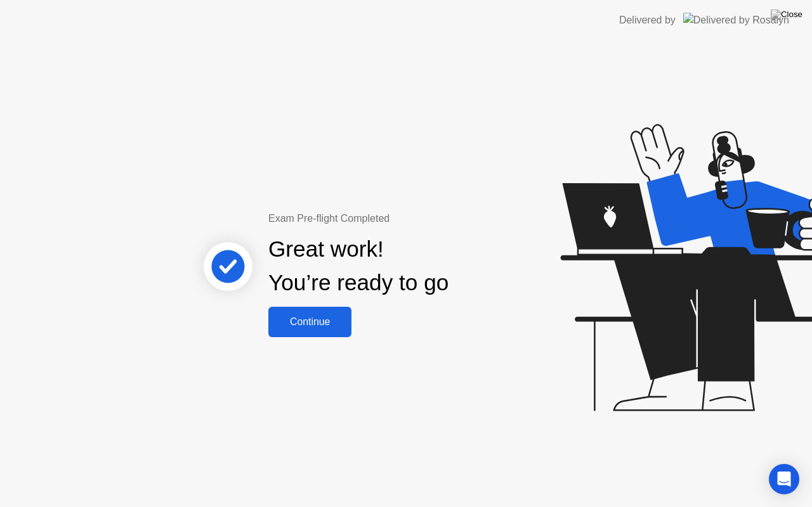 The image size is (812, 507). Describe the element at coordinates (309, 322) in the screenshot. I see `button: Continue` at that location.